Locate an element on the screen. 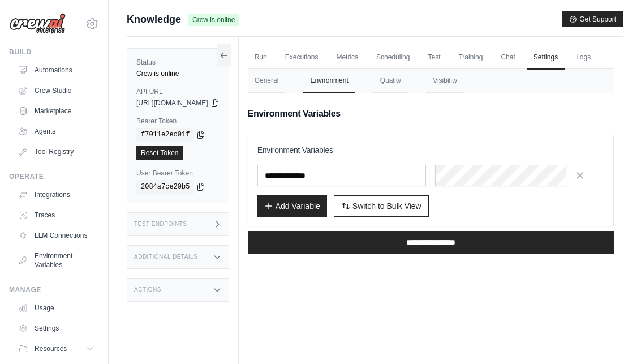 The height and width of the screenshot is (364, 641). div: Build is located at coordinates (53, 52).